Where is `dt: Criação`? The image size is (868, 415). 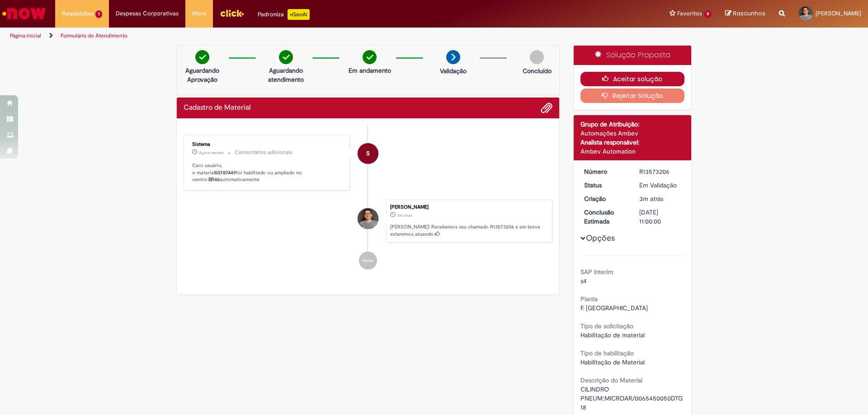
dt: Criação is located at coordinates (605, 199).